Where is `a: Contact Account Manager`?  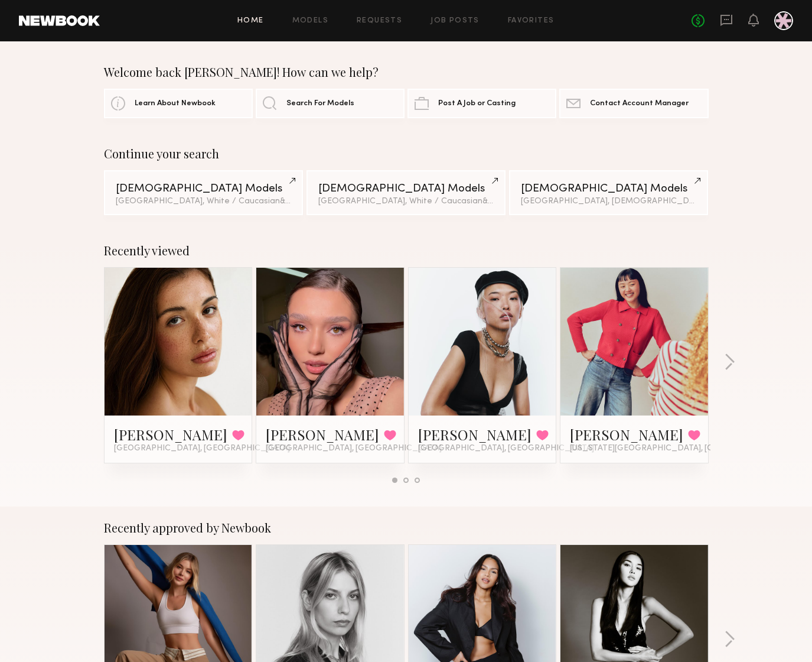 a: Contact Account Manager is located at coordinates (633, 103).